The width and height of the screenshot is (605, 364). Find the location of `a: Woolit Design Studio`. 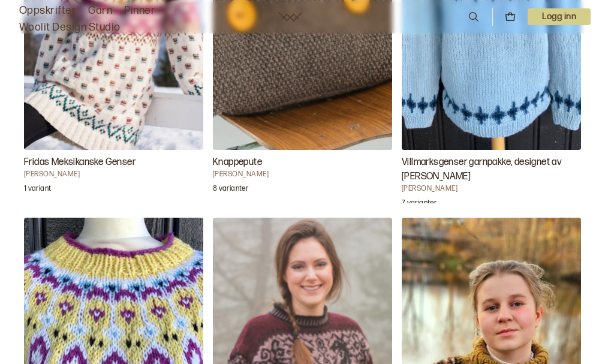

a: Woolit Design Studio is located at coordinates (70, 28).